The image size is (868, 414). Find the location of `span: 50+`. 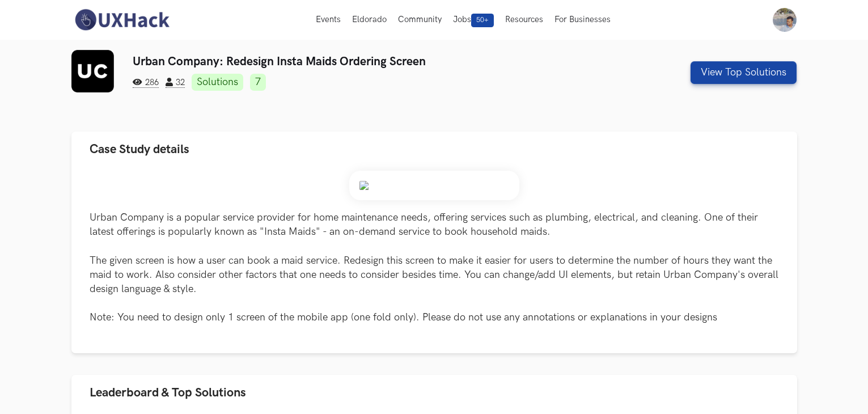

span: 50+ is located at coordinates (482, 20).